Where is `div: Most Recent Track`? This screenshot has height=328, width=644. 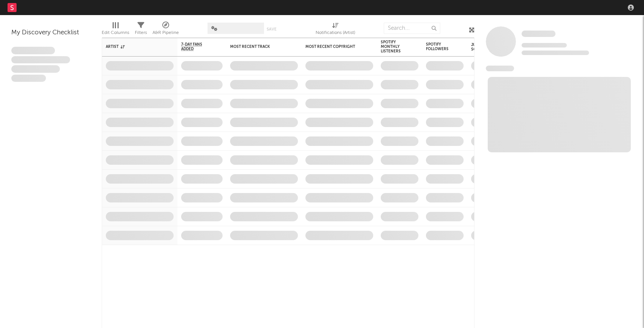 div: Most Recent Track is located at coordinates (258, 47).